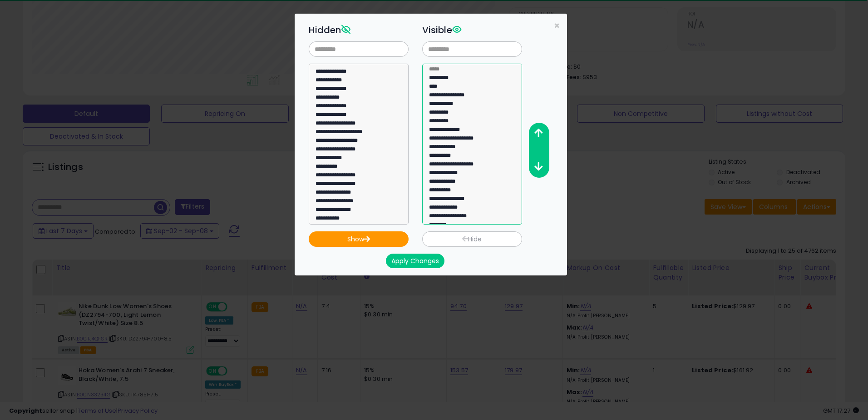 The image size is (868, 420). I want to click on h3: Visible, so click(473, 30).